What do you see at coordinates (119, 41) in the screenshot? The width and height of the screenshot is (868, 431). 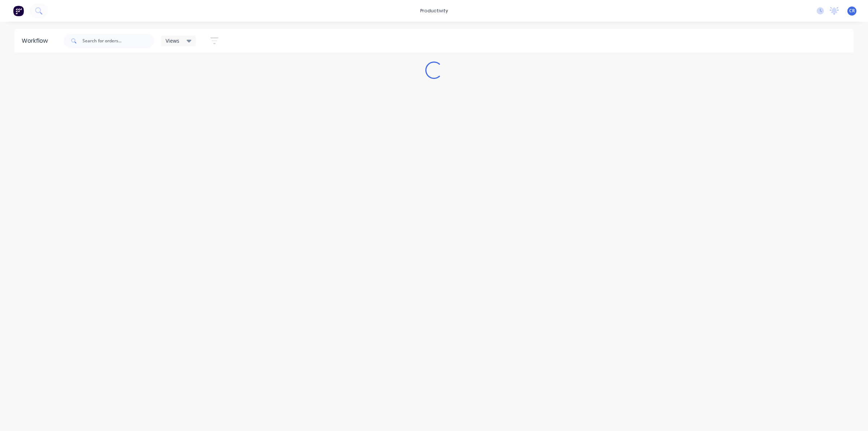 I see `input: Search for orders...` at bounding box center [119, 41].